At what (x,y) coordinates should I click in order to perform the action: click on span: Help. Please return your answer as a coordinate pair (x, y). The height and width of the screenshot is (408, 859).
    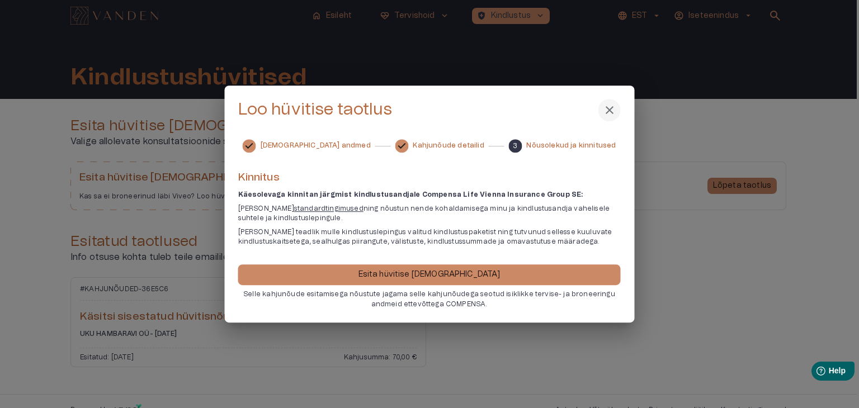
    Looking at the image, I should click on (65, 13).